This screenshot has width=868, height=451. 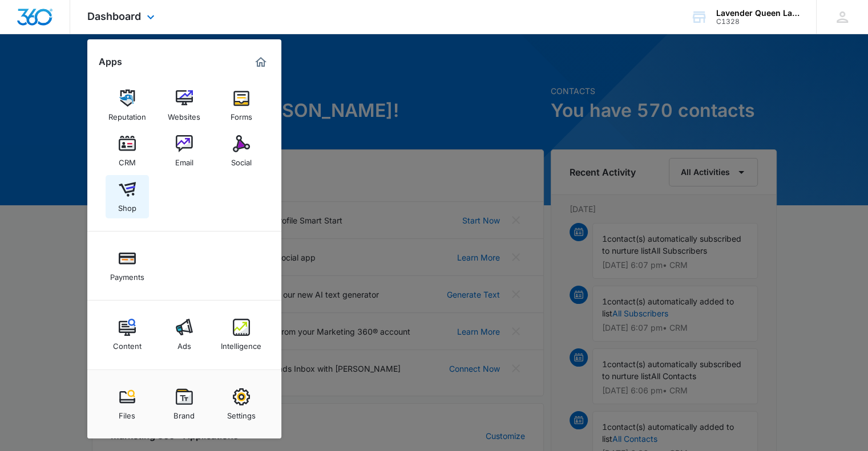 I want to click on a: Shop, so click(x=127, y=197).